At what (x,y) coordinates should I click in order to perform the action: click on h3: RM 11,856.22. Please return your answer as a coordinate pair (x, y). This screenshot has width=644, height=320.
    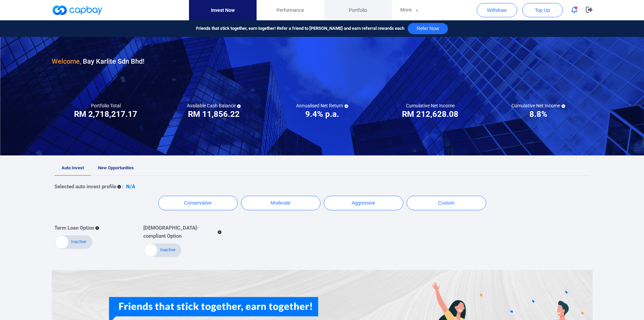
    Looking at the image, I should click on (214, 114).